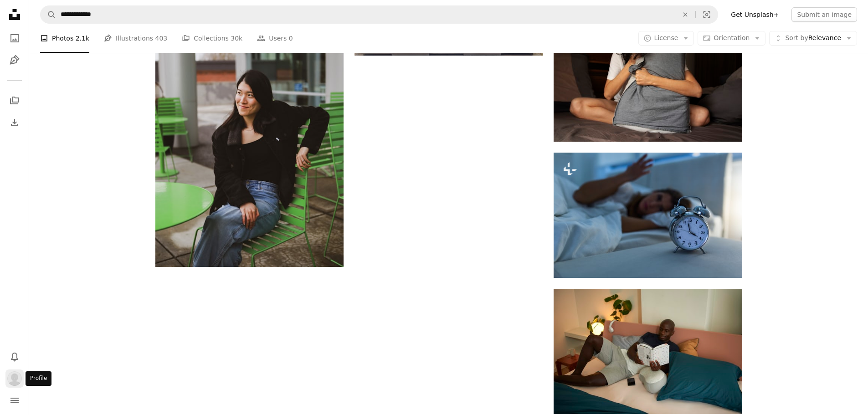 The height and width of the screenshot is (415, 868). Describe the element at coordinates (290, 38) in the screenshot. I see `span: 0` at that location.